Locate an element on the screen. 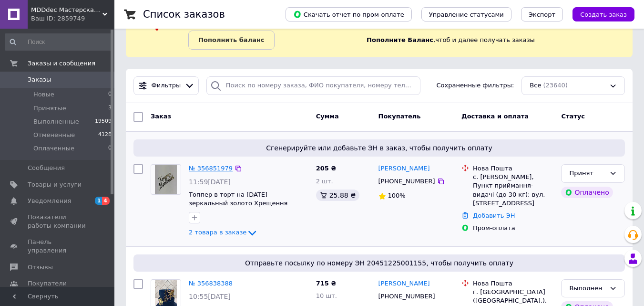  div: Пром-оплата is located at coordinates (513, 228).